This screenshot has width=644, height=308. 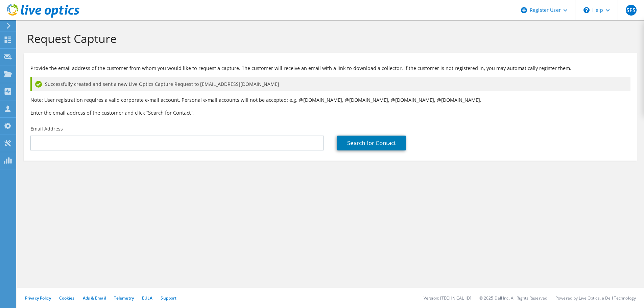 I want to click on h1: Request Capture, so click(x=328, y=39).